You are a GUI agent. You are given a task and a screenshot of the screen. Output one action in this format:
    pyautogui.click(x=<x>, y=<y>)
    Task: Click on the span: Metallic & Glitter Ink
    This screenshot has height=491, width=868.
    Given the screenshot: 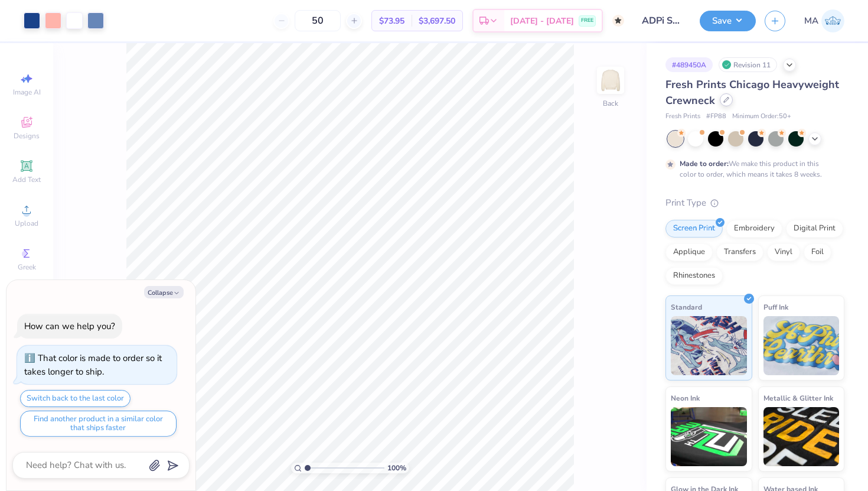 What is the action you would take?
    pyautogui.click(x=798, y=398)
    